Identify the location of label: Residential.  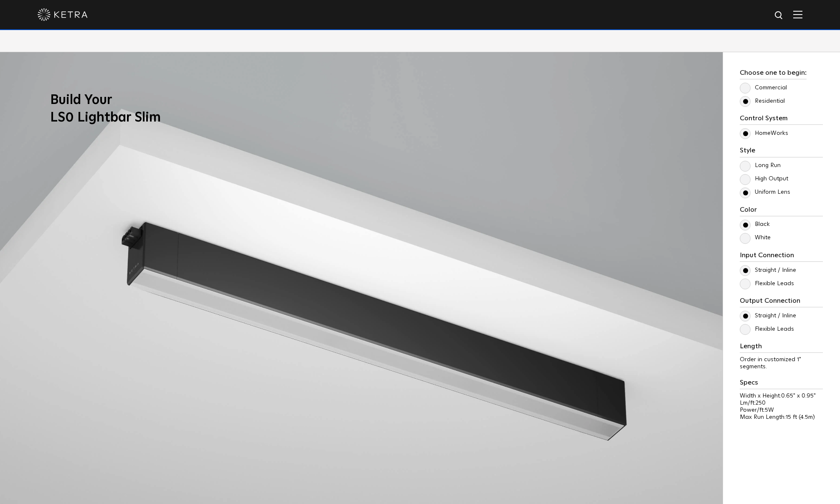
(762, 101).